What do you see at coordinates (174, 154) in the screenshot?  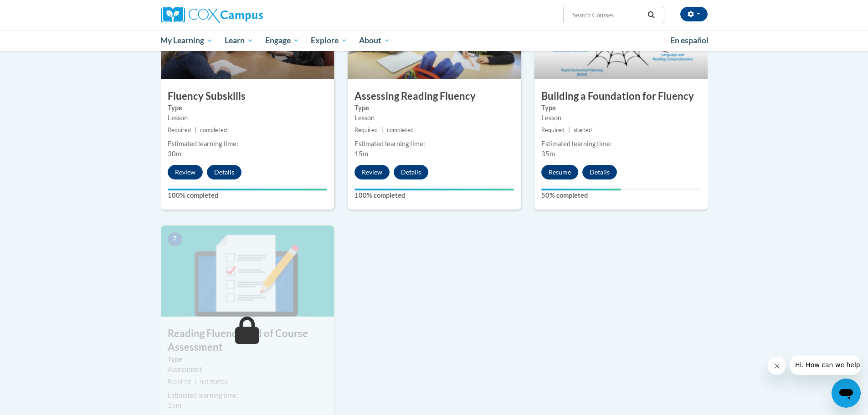 I see `span: 30m` at bounding box center [174, 154].